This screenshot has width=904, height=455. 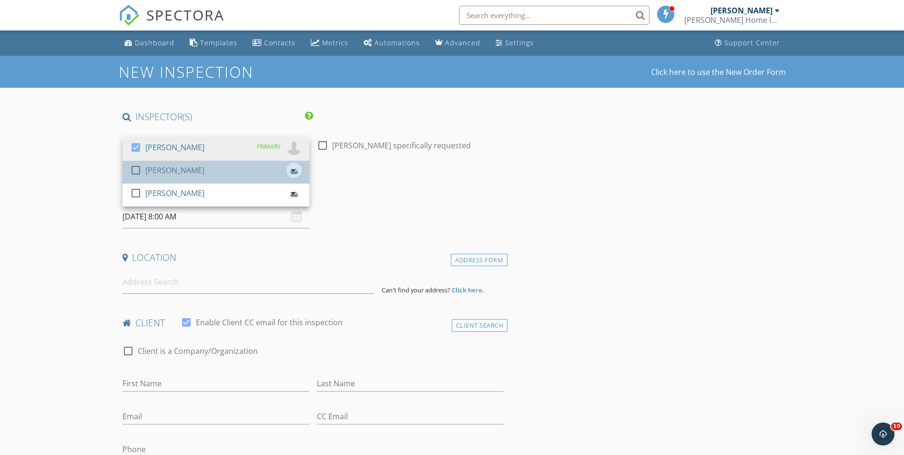 What do you see at coordinates (198, 351) in the screenshot?
I see `label: Client is a Company/Organization` at bounding box center [198, 351].